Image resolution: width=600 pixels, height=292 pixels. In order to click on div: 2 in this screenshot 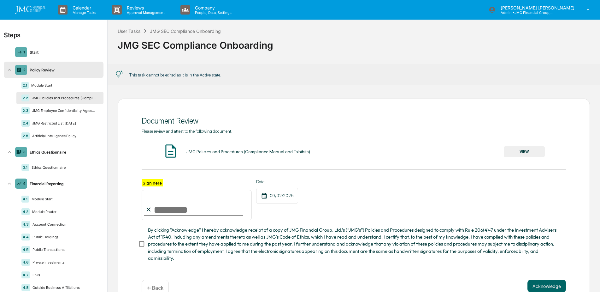, I will do `click(24, 70)`.